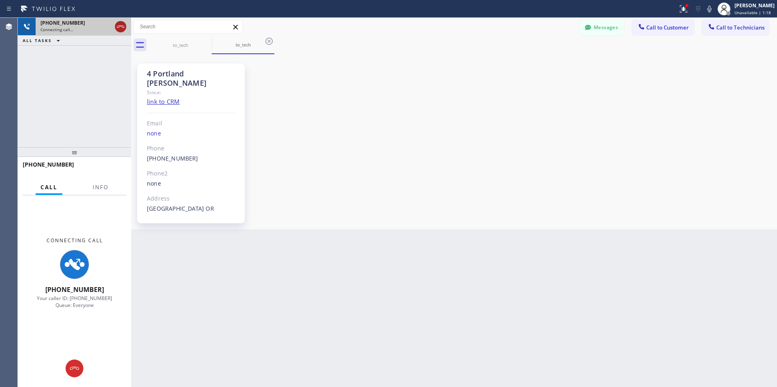 The height and width of the screenshot is (387, 777). Describe the element at coordinates (188, 27) in the screenshot. I see `input: Search` at that location.